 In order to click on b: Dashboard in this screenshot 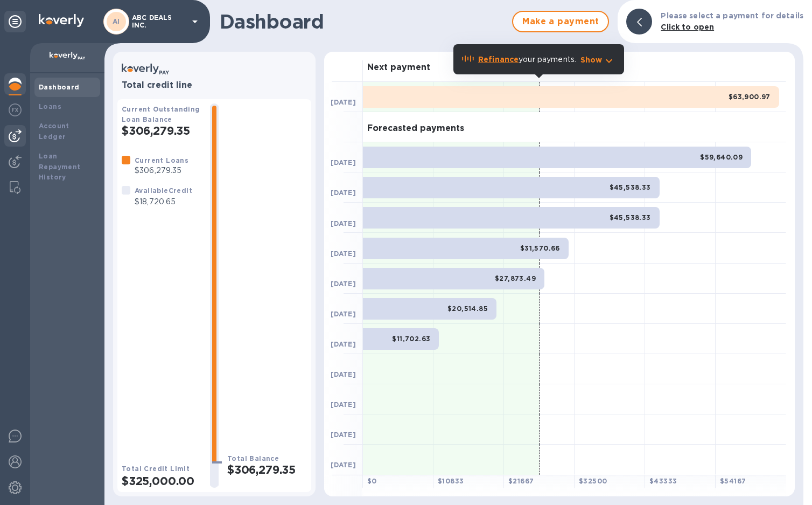, I will do `click(59, 87)`.